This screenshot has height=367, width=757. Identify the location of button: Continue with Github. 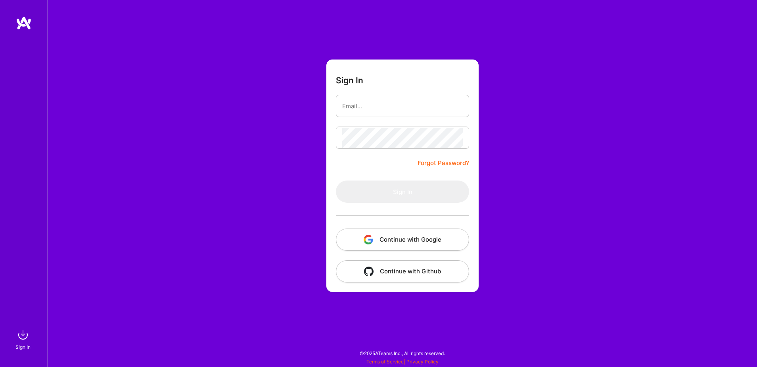
(402, 271).